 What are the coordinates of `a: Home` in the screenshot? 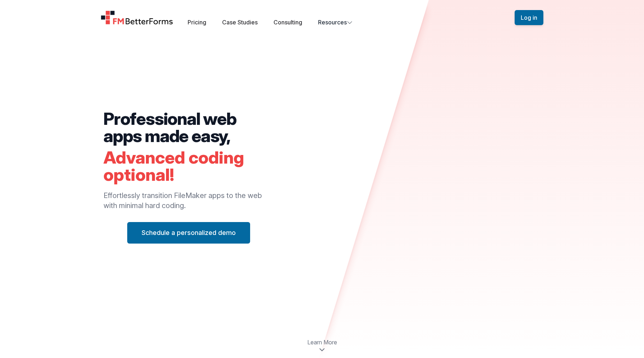 It's located at (137, 18).